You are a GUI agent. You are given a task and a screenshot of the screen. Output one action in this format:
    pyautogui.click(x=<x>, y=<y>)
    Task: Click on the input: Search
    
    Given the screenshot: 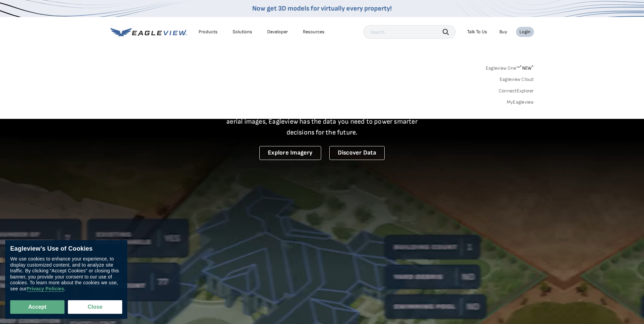 What is the action you would take?
    pyautogui.click(x=409, y=32)
    